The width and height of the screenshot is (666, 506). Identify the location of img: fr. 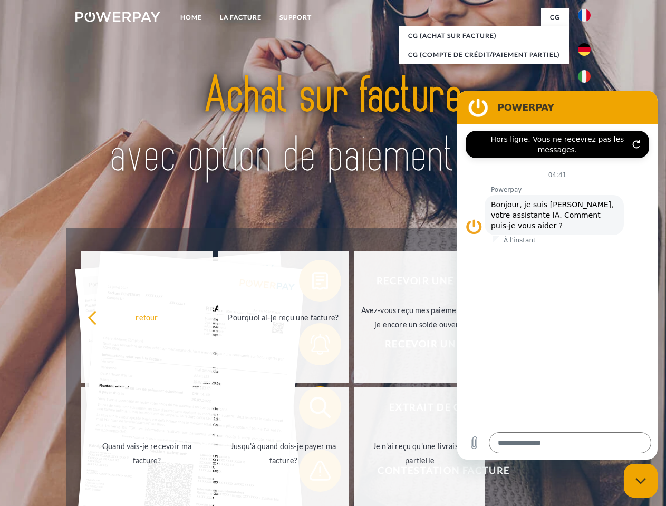
(584, 15).